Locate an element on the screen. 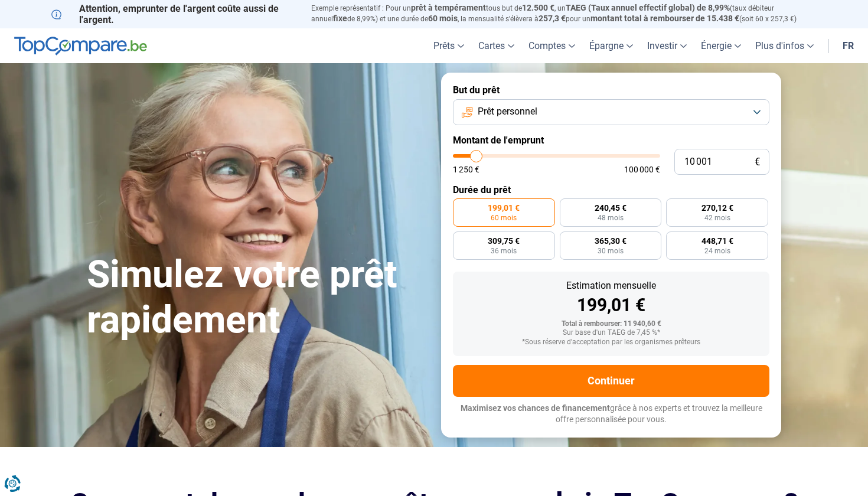 The width and height of the screenshot is (868, 496). span: fixe is located at coordinates (340, 18).